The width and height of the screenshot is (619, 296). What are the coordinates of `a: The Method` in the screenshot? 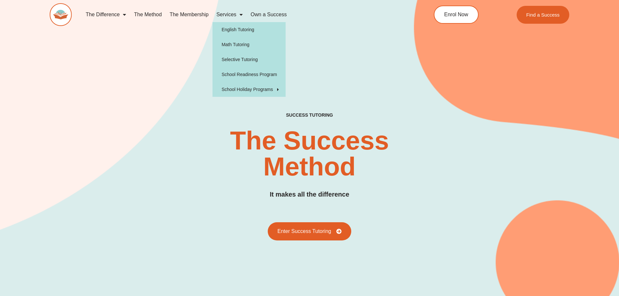 It's located at (147, 15).